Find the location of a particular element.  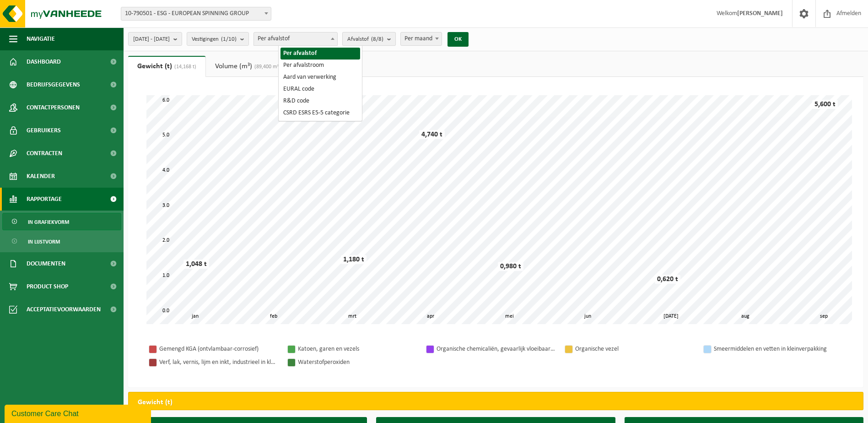

span: Product Shop is located at coordinates (47, 287).